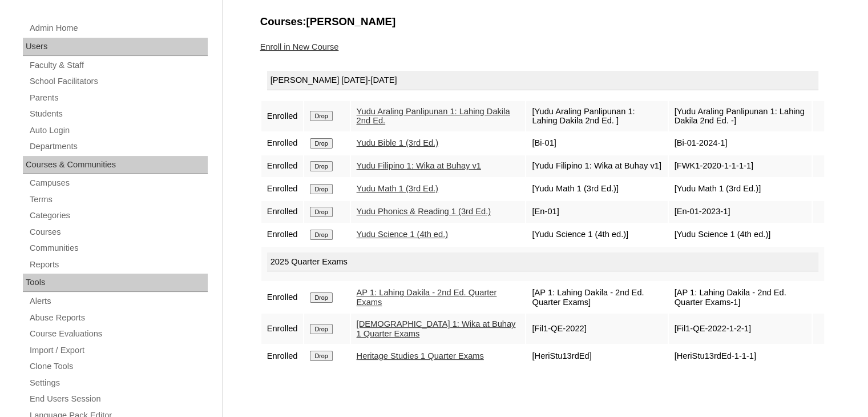  Describe the element at coordinates (118, 366) in the screenshot. I see `a: Clone Tools` at that location.